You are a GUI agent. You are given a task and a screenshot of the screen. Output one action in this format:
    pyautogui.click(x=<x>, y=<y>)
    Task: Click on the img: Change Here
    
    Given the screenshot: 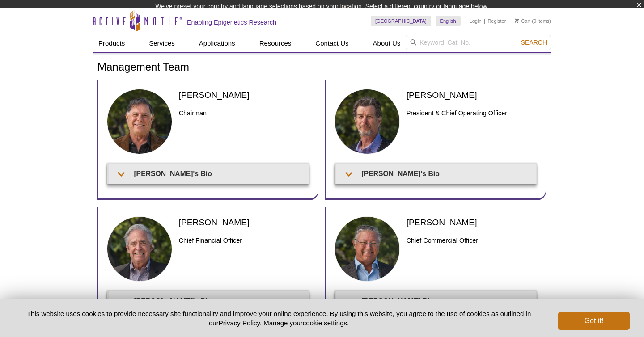 What is the action you would take?
    pyautogui.click(x=355, y=17)
    